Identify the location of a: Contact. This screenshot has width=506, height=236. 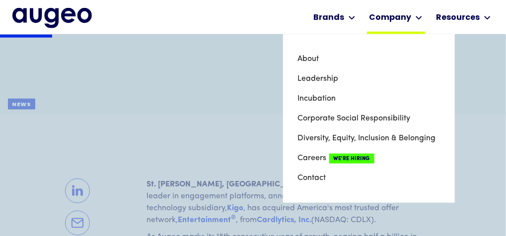
(369, 178).